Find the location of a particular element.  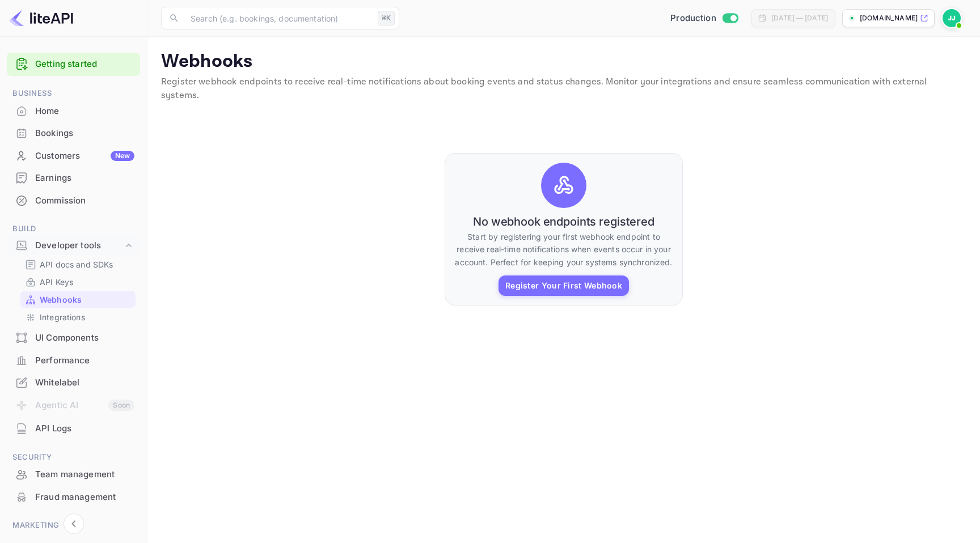

h6: No webhook endpoints registered is located at coordinates (563, 221).